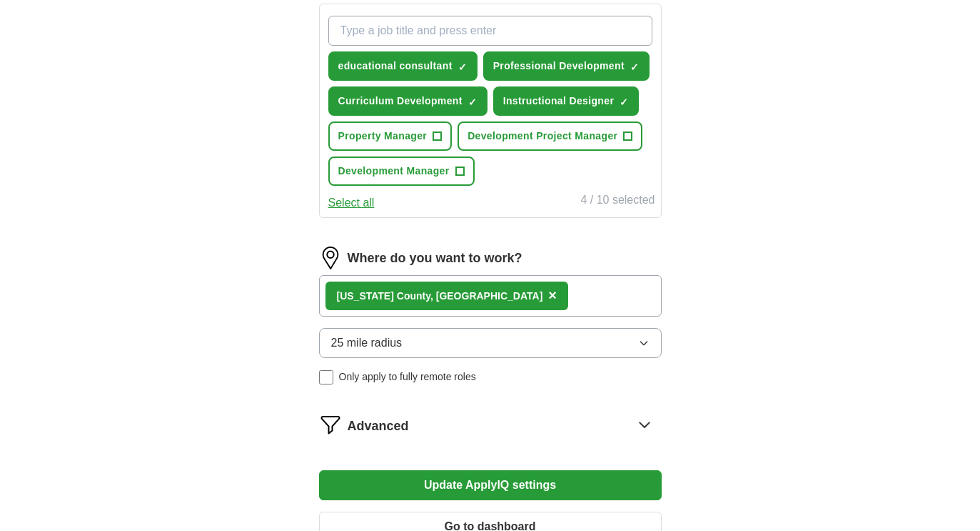  I want to click on span: Only apply to fully remote roles, so click(408, 376).